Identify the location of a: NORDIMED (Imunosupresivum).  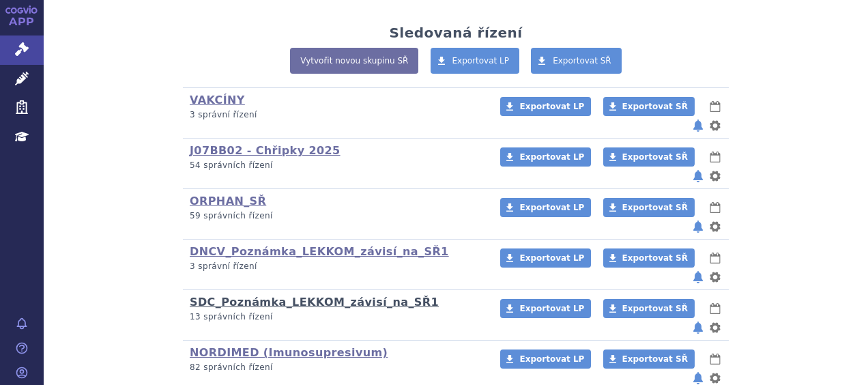
(288, 353).